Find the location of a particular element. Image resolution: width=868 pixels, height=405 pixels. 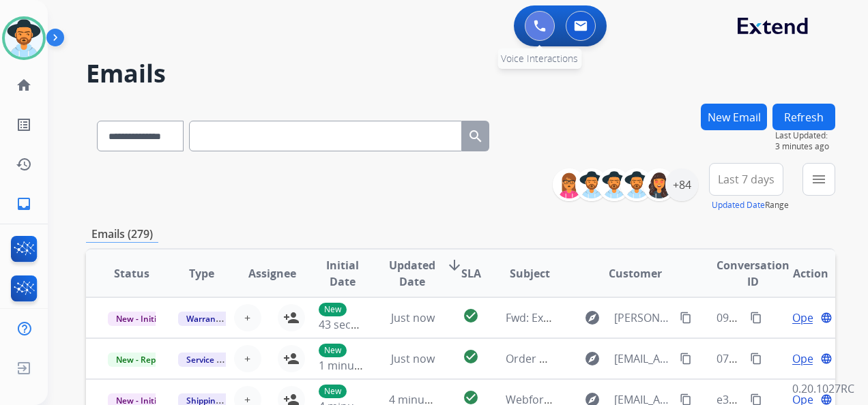

mat-icon: inbox is located at coordinates (24, 204).